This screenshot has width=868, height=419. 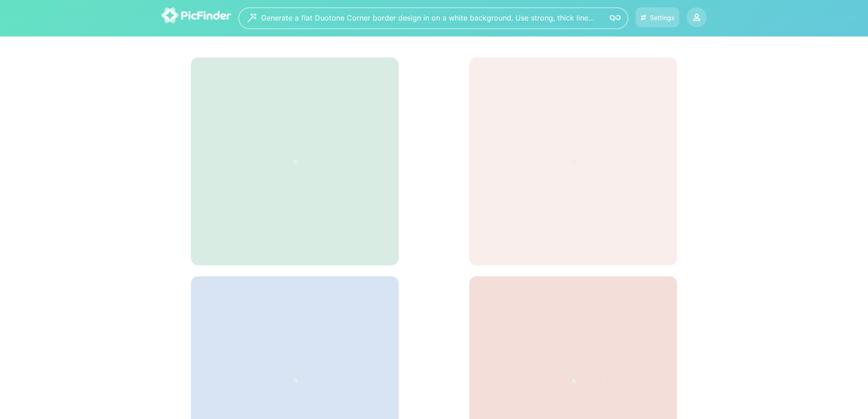 I want to click on img: wizard.svg, so click(x=252, y=18).